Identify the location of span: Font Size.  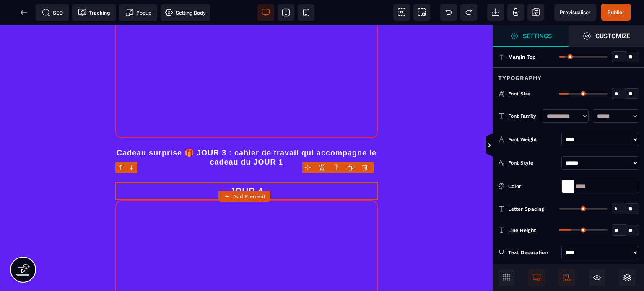
(519, 94).